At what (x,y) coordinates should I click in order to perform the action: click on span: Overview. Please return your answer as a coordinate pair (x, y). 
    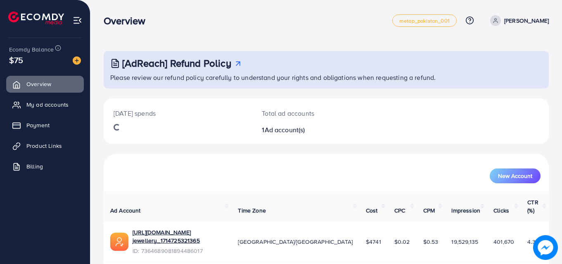
    Looking at the image, I should click on (39, 84).